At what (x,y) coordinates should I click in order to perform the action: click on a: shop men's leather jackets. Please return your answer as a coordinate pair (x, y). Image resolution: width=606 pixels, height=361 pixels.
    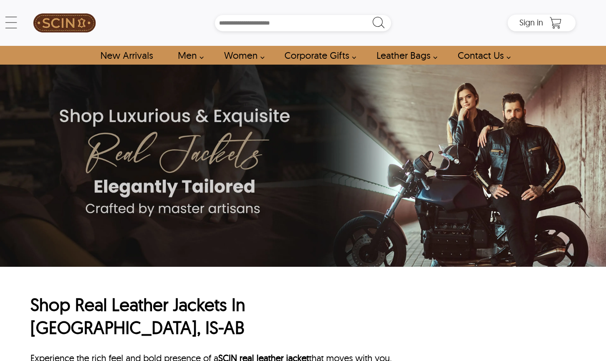
    Looking at the image, I should click on (188, 55).